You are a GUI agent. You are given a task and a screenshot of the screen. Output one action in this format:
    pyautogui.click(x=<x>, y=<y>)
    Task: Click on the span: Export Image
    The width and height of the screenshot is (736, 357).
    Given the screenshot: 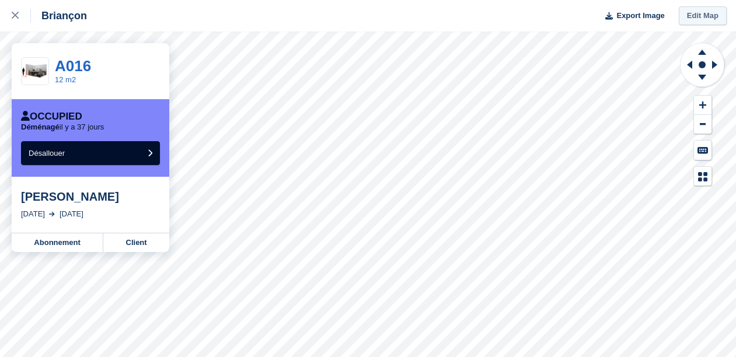 What is the action you would take?
    pyautogui.click(x=641, y=16)
    